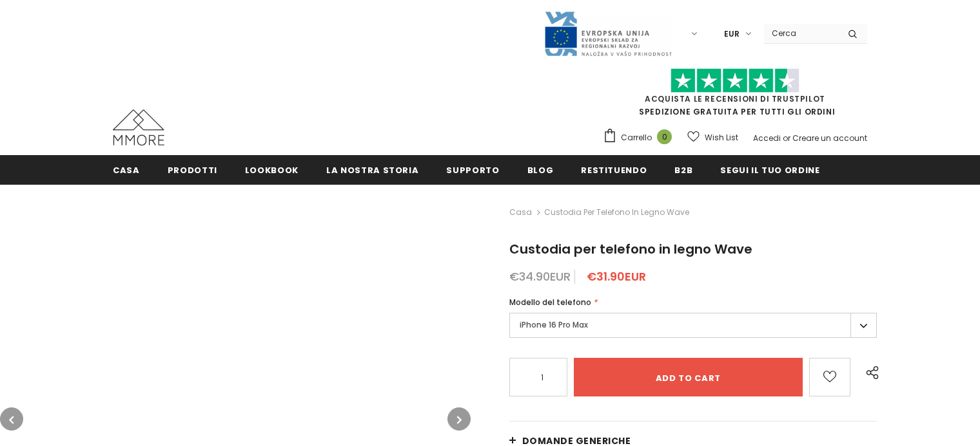  What do you see at coordinates (712, 137) in the screenshot?
I see `a: Wish List` at bounding box center [712, 137].